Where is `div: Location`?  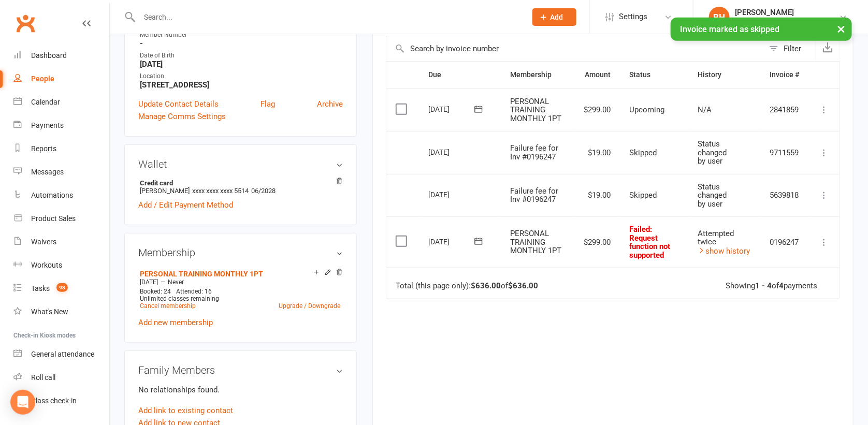 div: Location is located at coordinates (241, 76).